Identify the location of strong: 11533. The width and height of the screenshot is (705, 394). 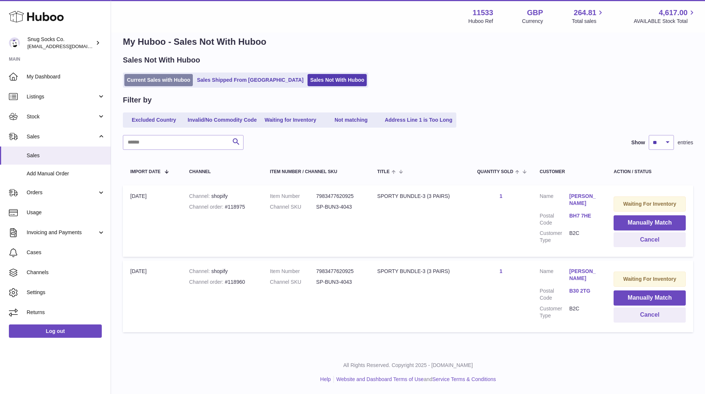
(483, 13).